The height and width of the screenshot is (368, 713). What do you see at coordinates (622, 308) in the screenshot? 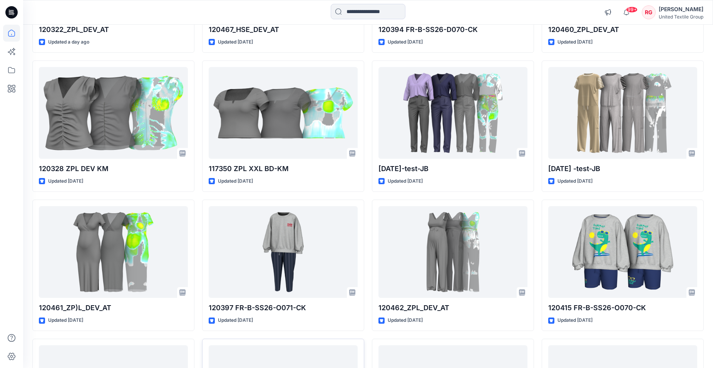
I see `p: 120415 FR-B-SS26-O070-CK` at bounding box center [622, 308].